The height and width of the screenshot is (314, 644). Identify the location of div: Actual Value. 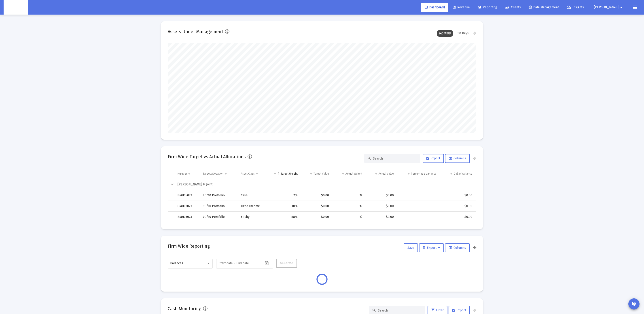
(386, 174).